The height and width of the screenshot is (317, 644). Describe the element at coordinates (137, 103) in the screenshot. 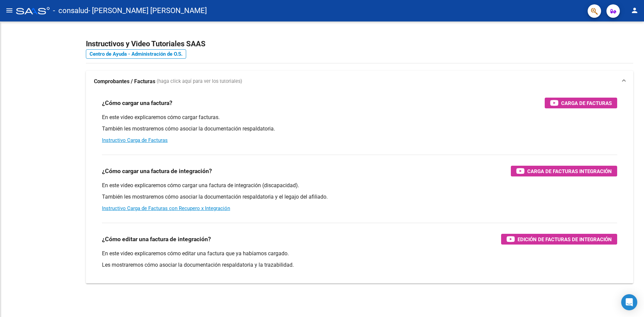

I see `h3: ¿Cómo cargar una factura?` at that location.